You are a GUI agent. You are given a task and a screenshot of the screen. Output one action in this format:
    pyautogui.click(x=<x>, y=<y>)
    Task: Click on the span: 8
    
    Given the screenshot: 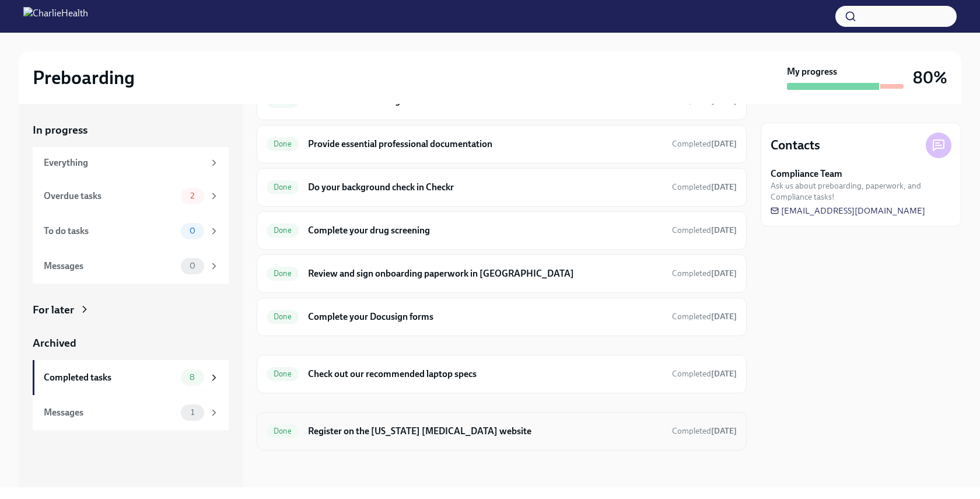 What is the action you would take?
    pyautogui.click(x=192, y=377)
    